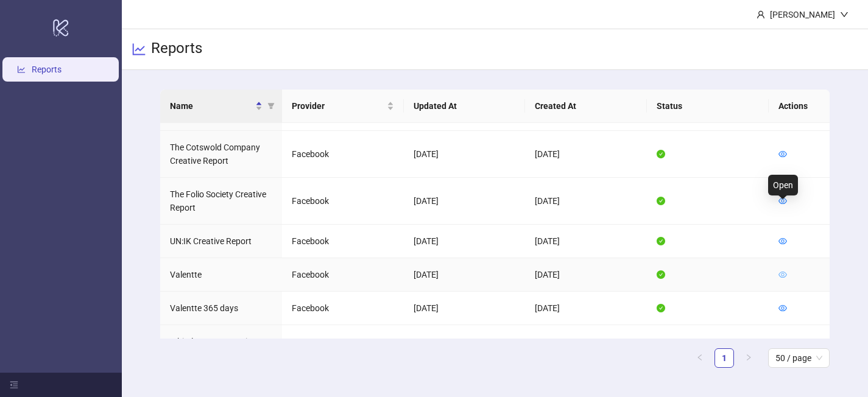 The image size is (868, 397). I want to click on td: UN:IK Creative Report, so click(221, 241).